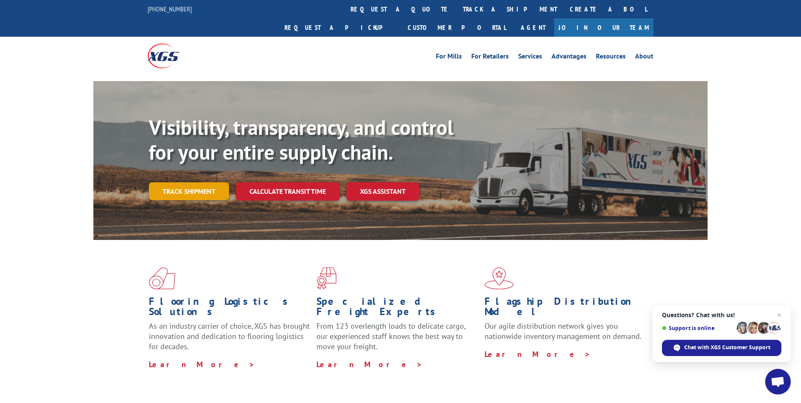 The height and width of the screenshot is (403, 801). Describe the element at coordinates (499, 278) in the screenshot. I see `img: xgs-icon-flagship-distribution-model-red` at that location.